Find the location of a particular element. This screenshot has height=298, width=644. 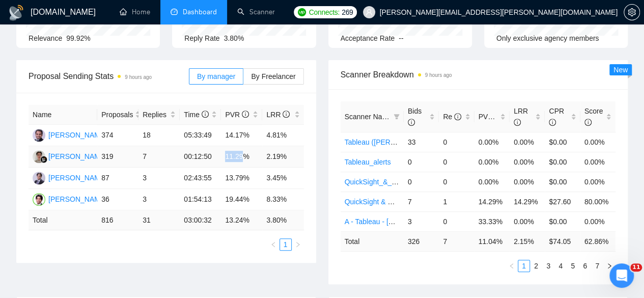

td: 01:54:13 is located at coordinates (200, 200).